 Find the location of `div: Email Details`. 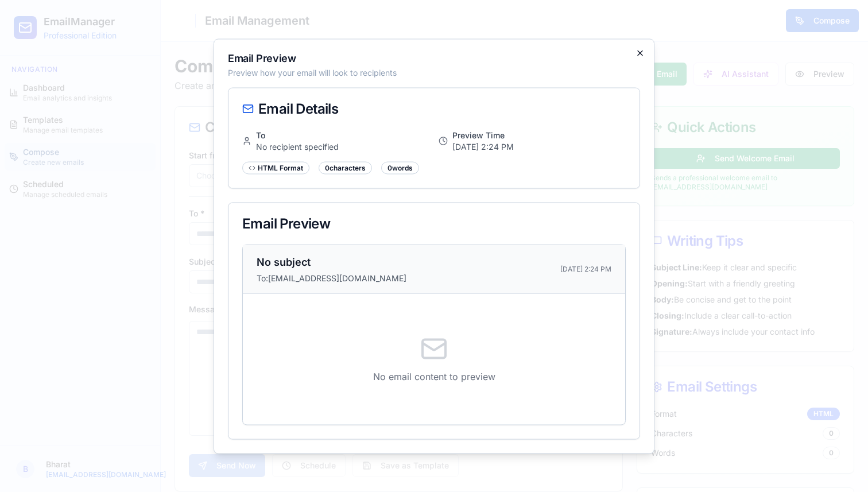

div: Email Details is located at coordinates (434, 108).